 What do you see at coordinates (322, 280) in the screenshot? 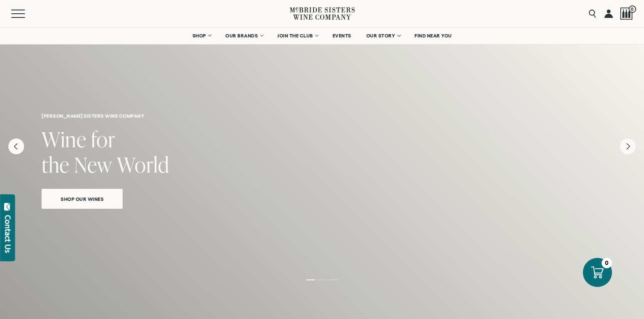
I see `li: Page dot 2` at bounding box center [322, 280].